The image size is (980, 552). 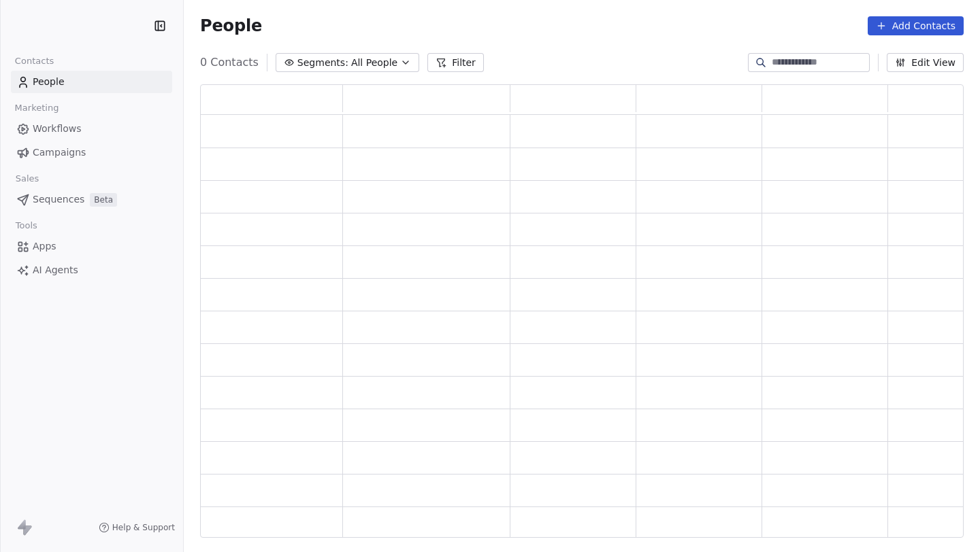 I want to click on span: Campaigns, so click(x=59, y=152).